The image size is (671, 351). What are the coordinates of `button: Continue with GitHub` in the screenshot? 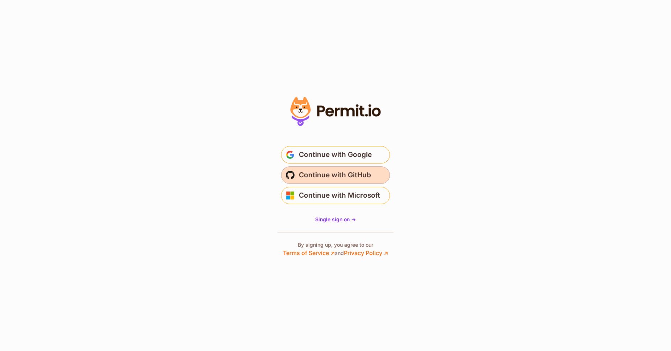 It's located at (336, 175).